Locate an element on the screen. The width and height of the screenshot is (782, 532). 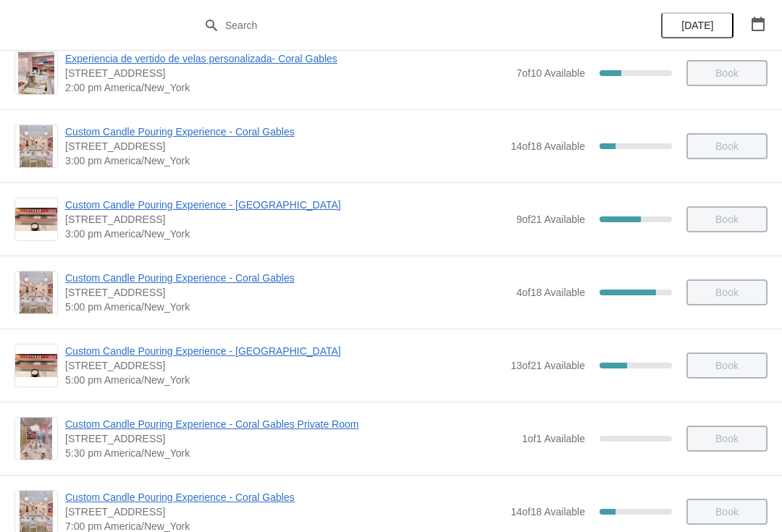
span: 7 of 10 Available is located at coordinates (550, 73).